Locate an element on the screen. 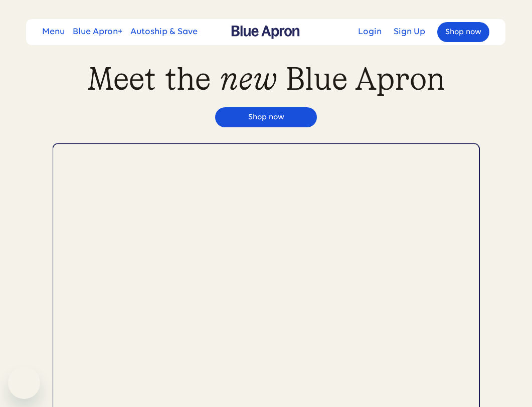  p: Menu is located at coordinates (53, 32).